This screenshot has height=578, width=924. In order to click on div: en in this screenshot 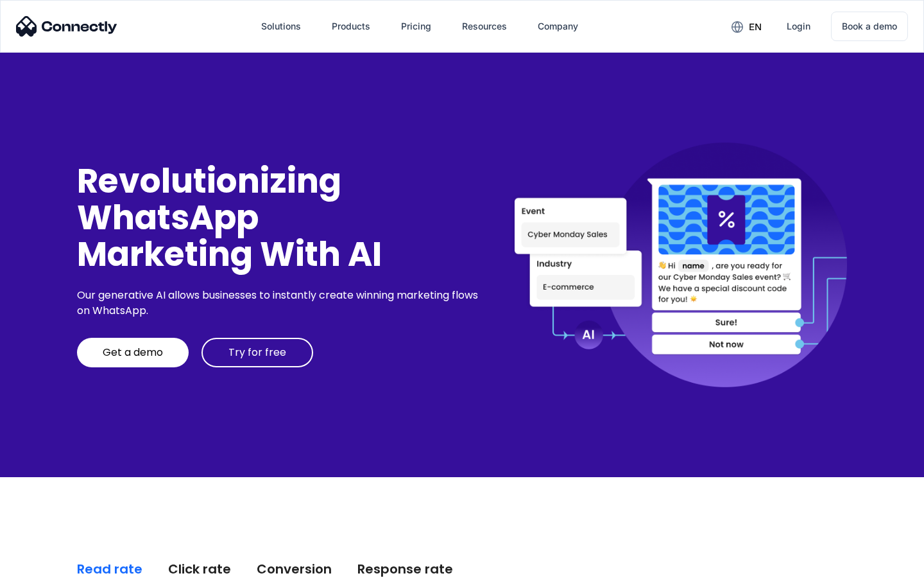, I will do `click(755, 27)`.